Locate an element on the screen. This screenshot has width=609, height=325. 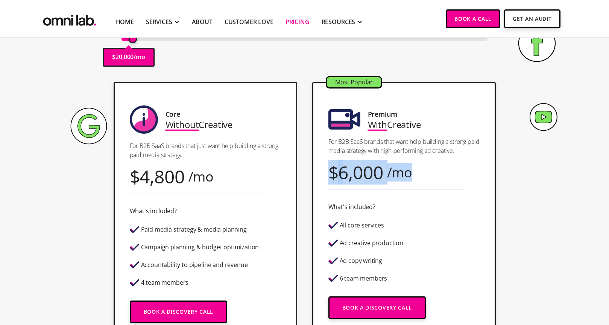
div: 4,800 is located at coordinates (162, 176).